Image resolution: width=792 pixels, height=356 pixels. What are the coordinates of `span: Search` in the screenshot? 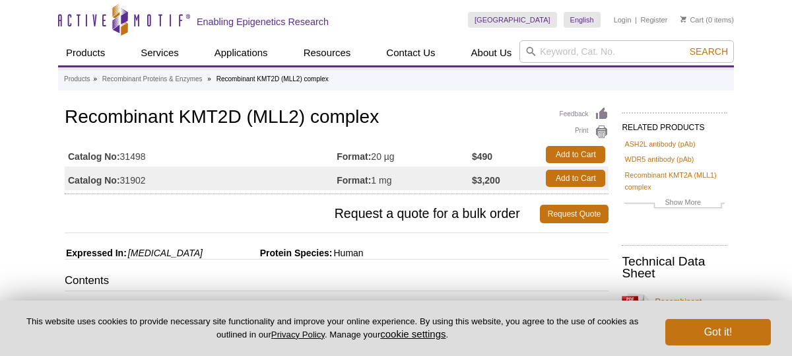 It's located at (709, 51).